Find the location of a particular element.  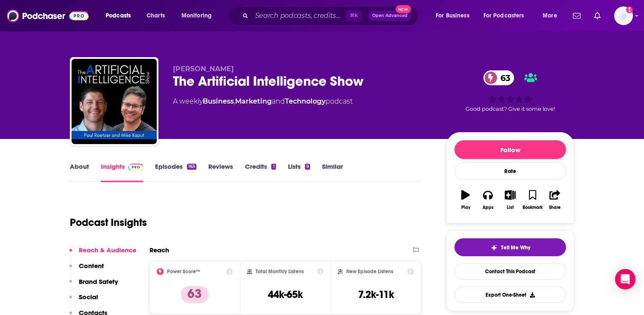

svg: Add a profile image is located at coordinates (630, 10).